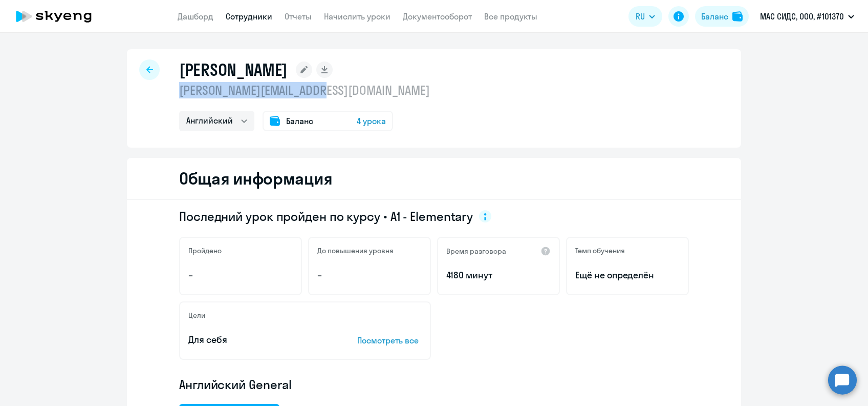  Describe the element at coordinates (235, 384) in the screenshot. I see `span: Английский General` at that location.